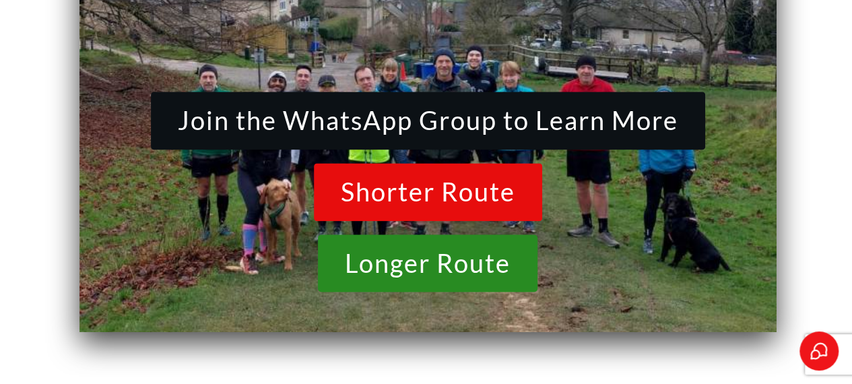  I want to click on a: Shorter Route, so click(428, 192).